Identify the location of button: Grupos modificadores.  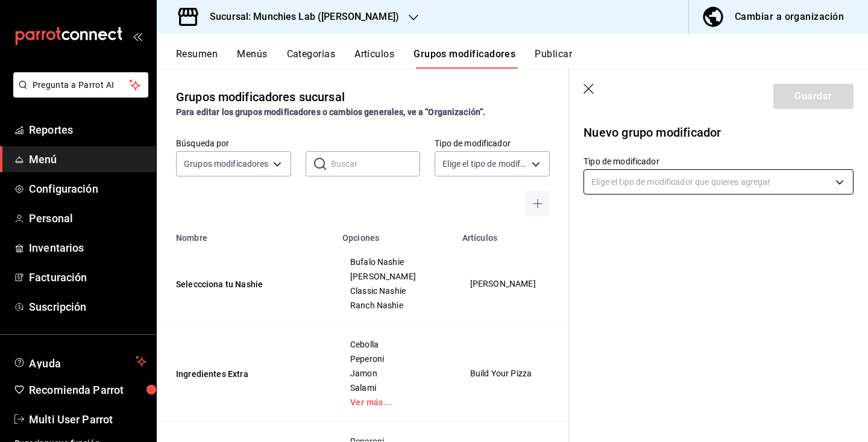
(464, 59).